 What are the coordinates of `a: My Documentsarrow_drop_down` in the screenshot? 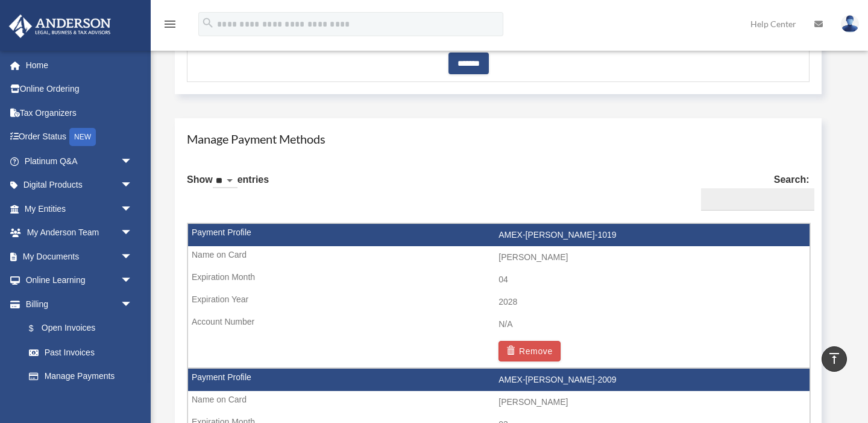 It's located at (79, 257).